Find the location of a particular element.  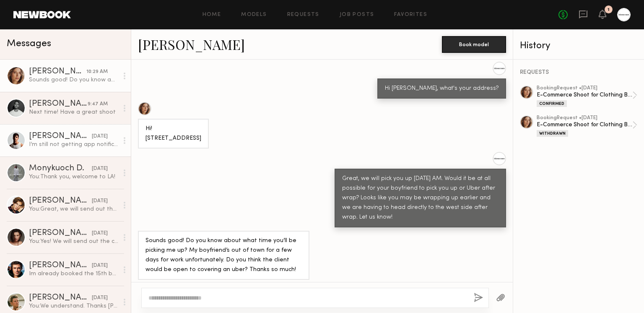

span: Messages is located at coordinates (29, 44).